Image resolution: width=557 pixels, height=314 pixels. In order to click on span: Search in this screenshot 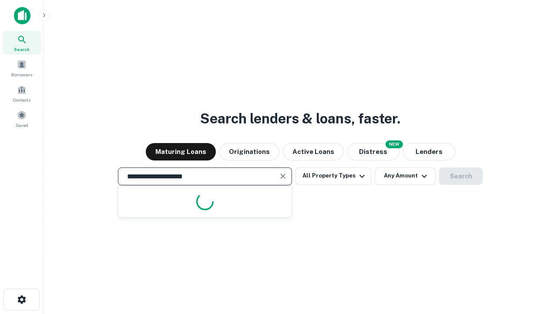, I will do `click(22, 49)`.